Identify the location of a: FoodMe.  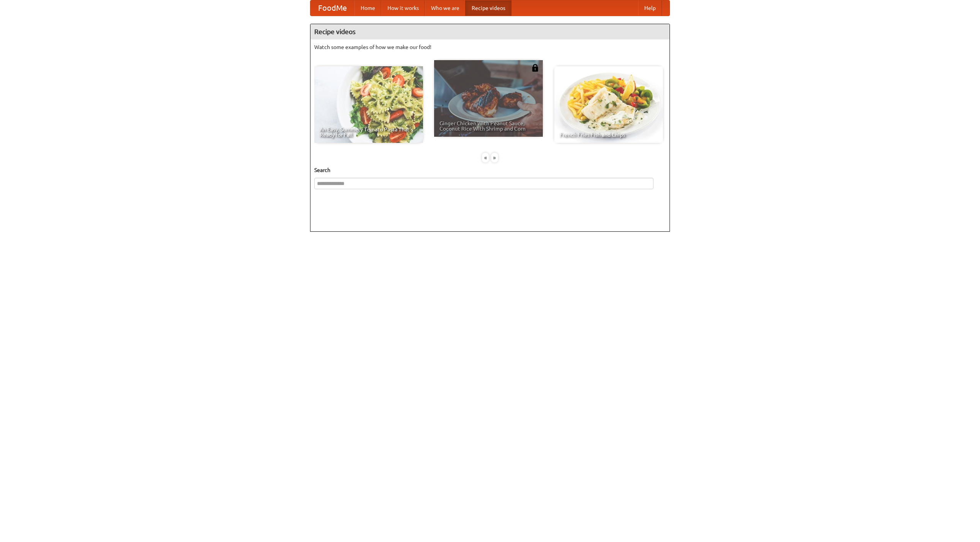
(332, 8).